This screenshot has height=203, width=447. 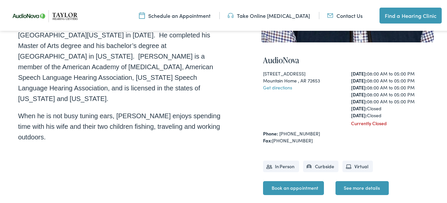 What do you see at coordinates (362, 187) in the screenshot?
I see `a: See more details` at bounding box center [362, 187].